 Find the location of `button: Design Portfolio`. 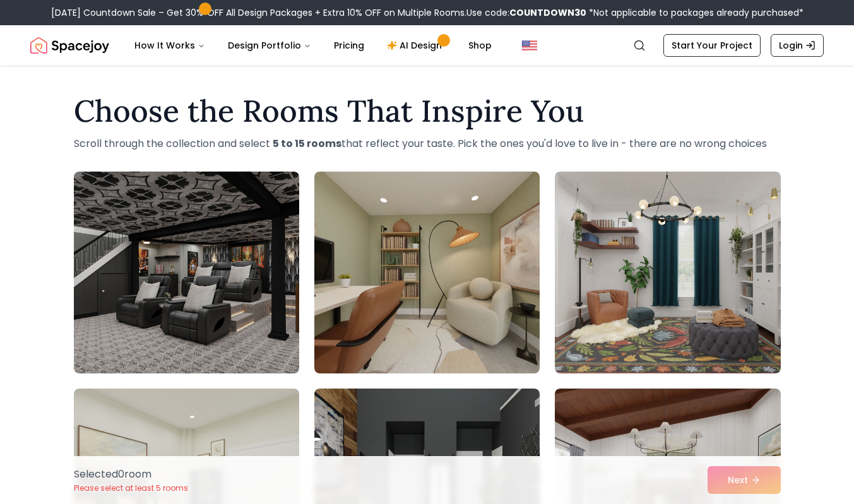

button: Design Portfolio is located at coordinates (269, 45).